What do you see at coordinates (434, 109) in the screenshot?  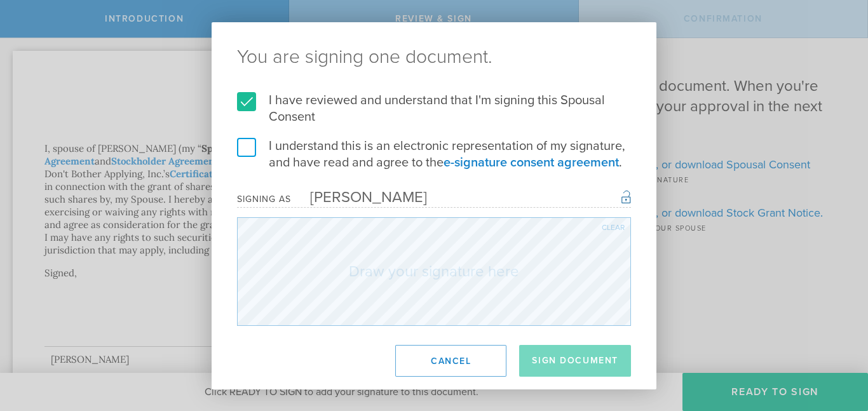 I see `label: I have reviewed and understand that I'm signing this Spousal Consent` at bounding box center [434, 109].